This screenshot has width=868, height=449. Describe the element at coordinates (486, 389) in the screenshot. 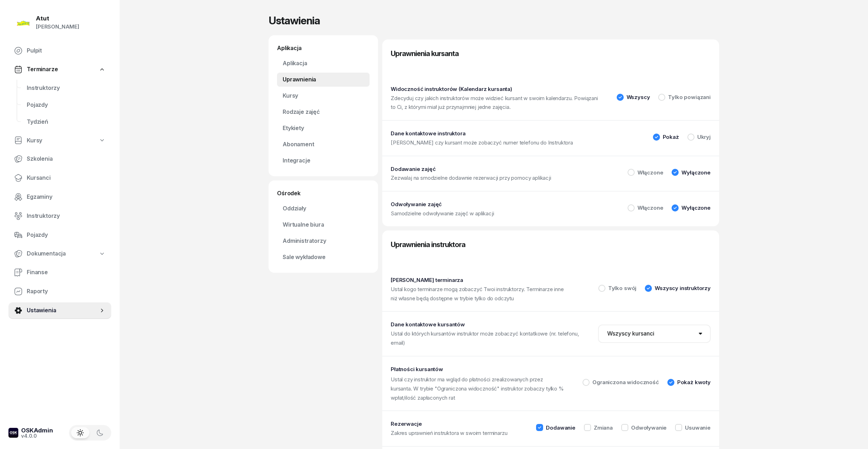

I see `p: Ustal czy instruktor ma wgląd do płatności zrealizowanych przez kursanta. W trybie "Ograniczona w...` at that location.